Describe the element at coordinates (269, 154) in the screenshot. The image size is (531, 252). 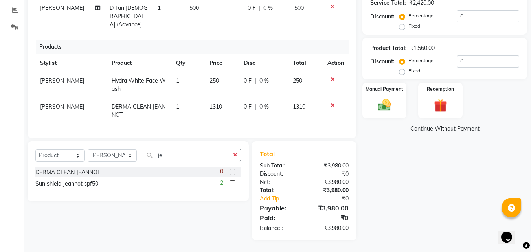
I see `span: Total` at that location.